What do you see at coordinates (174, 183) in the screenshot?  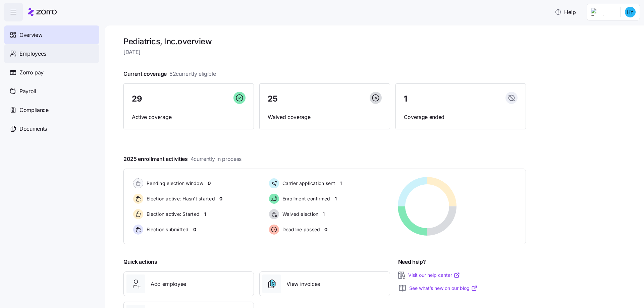 I see `span: Pending election window` at bounding box center [174, 183].